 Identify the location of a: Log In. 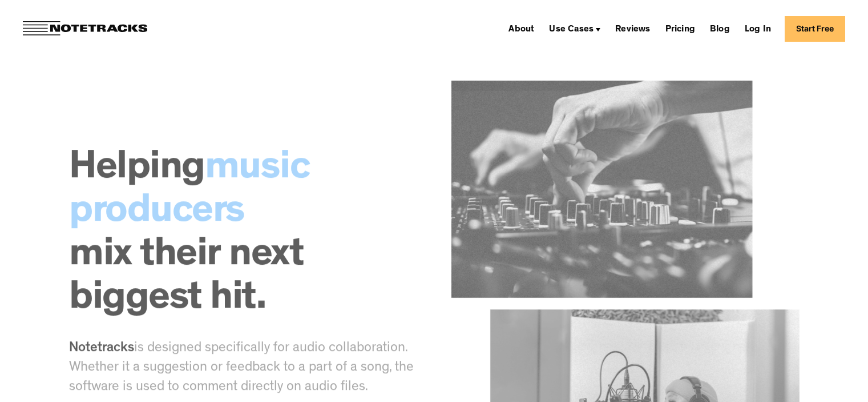
(758, 29).